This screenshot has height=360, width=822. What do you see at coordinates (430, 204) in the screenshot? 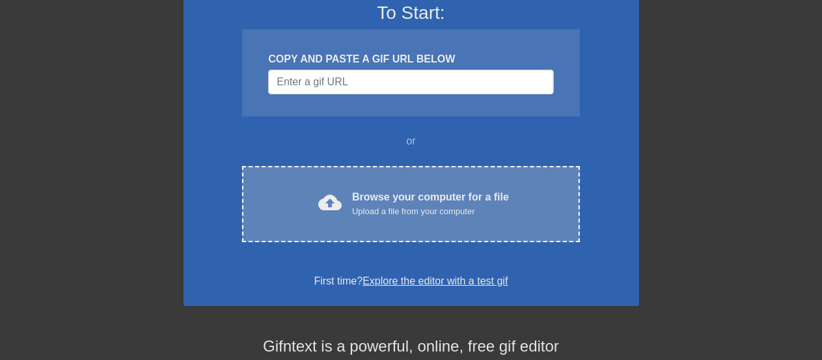
I see `div: Browse your computer for a file` at bounding box center [430, 204].